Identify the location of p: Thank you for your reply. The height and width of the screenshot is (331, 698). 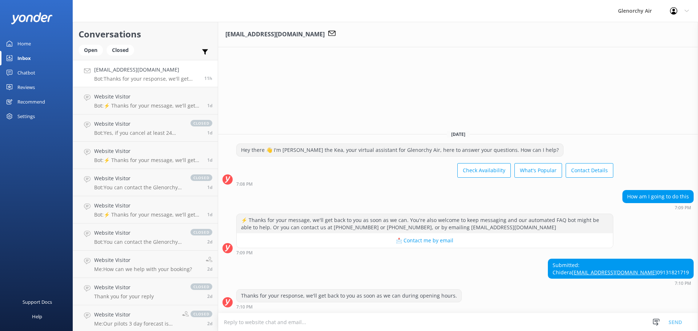
(124, 297).